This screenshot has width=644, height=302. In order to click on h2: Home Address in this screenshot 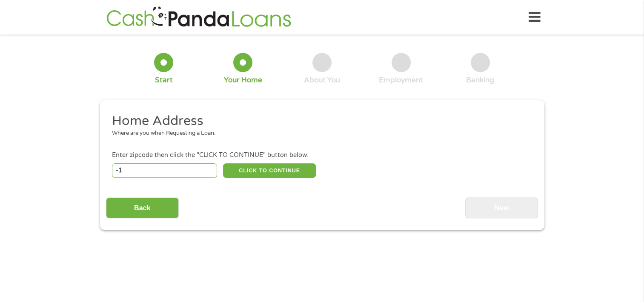, I will do `click(319, 121)`.